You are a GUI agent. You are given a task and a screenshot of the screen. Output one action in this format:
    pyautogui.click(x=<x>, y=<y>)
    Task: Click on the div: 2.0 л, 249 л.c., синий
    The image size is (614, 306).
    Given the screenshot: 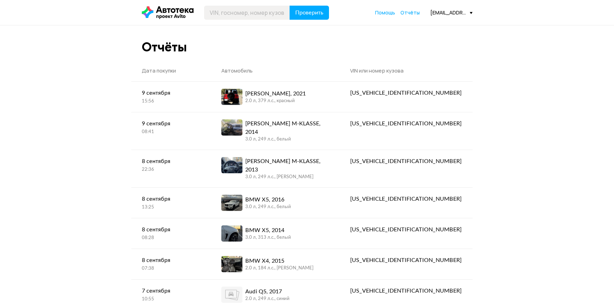 What is the action you would take?
    pyautogui.click(x=267, y=299)
    